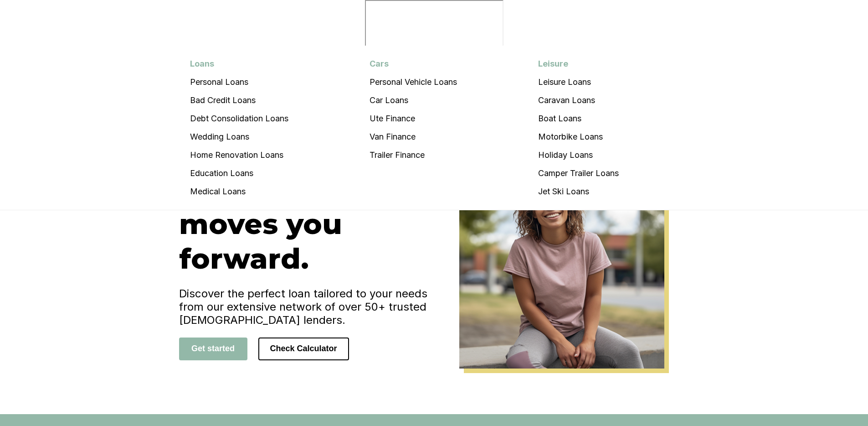 The image size is (868, 426). I want to click on li: Caravan Loans, so click(578, 100).